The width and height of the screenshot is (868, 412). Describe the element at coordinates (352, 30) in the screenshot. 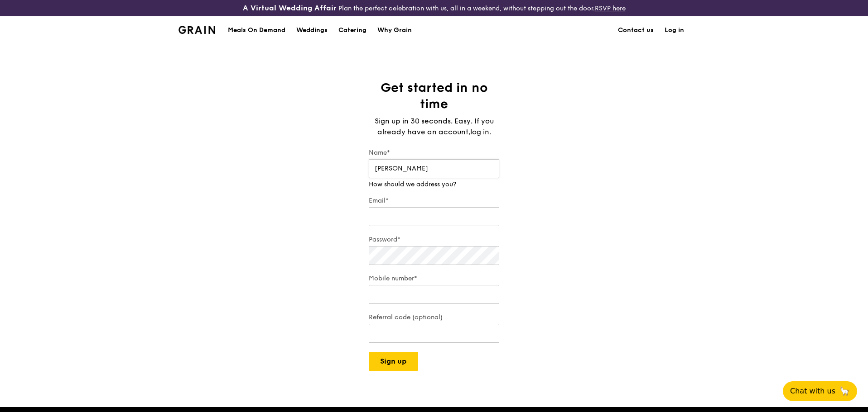

I see `a: Catering` at that location.